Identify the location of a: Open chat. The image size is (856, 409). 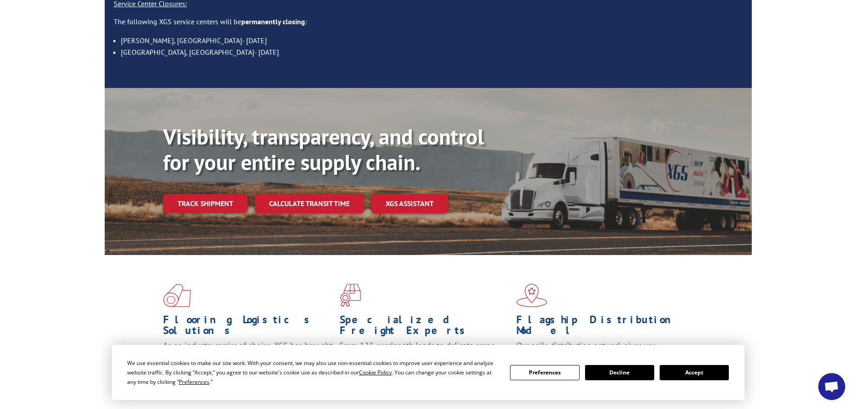
(831, 387).